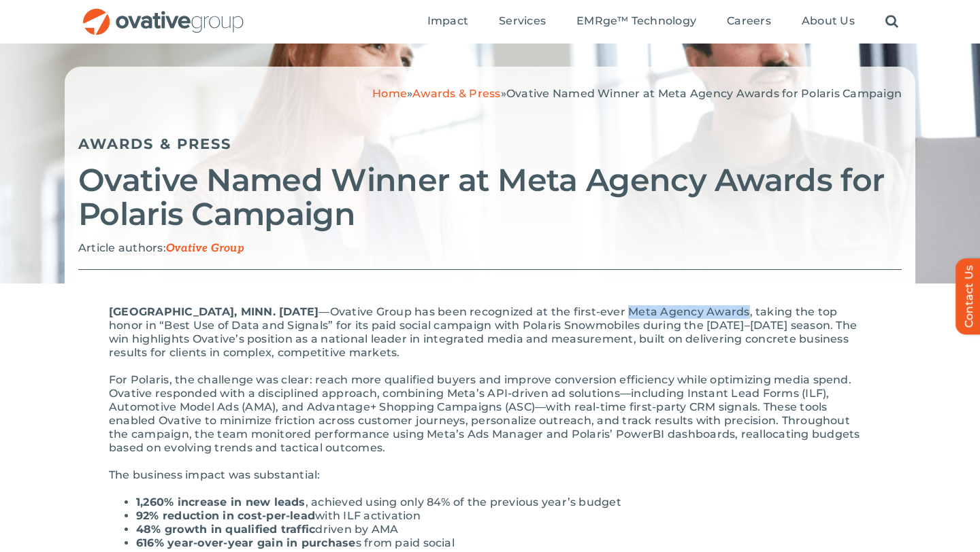 The height and width of the screenshot is (552, 980). I want to click on span: About Us, so click(828, 21).